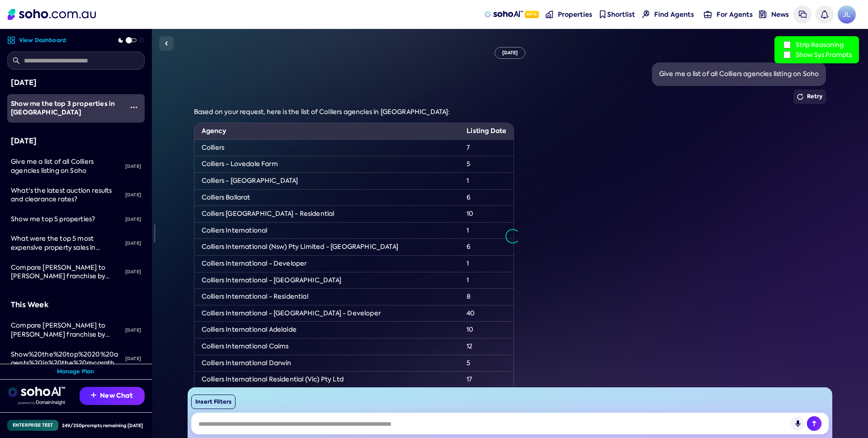  Describe the element at coordinates (487, 147) in the screenshot. I see `td: 7` at that location.